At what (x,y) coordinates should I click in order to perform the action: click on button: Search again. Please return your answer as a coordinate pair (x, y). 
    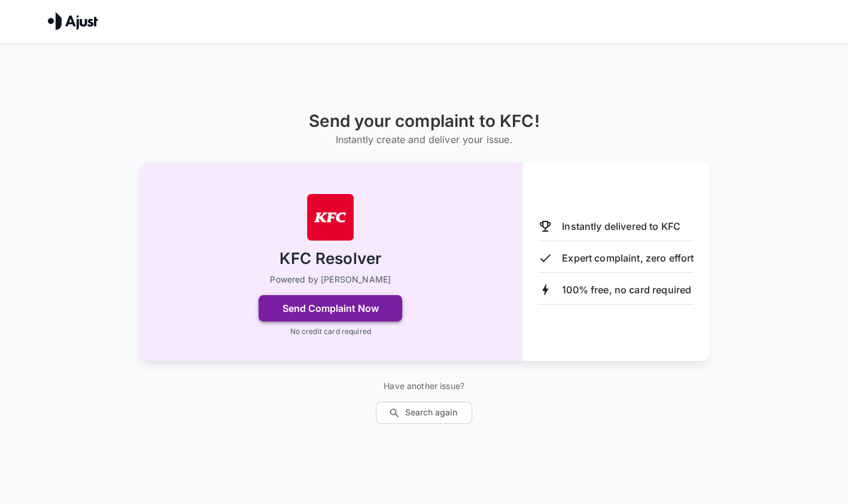
    Looking at the image, I should click on (424, 412).